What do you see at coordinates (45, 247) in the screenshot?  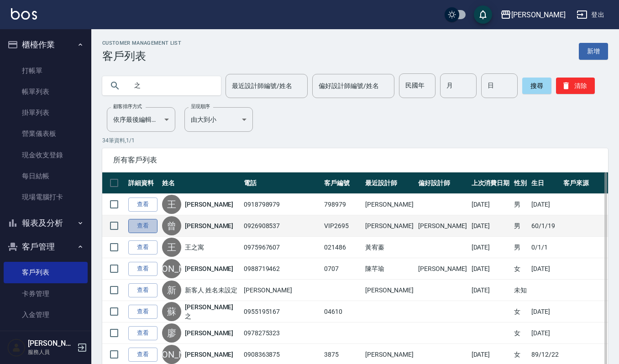 I see `button: 客戶管理` at bounding box center [45, 247].